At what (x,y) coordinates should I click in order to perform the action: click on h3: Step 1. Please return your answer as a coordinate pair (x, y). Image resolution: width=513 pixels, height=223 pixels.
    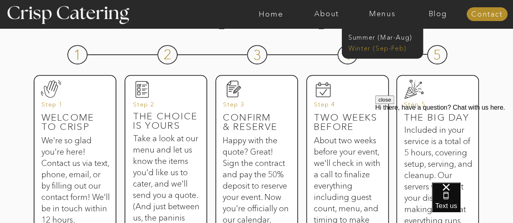
    Looking at the image, I should click on (72, 107).